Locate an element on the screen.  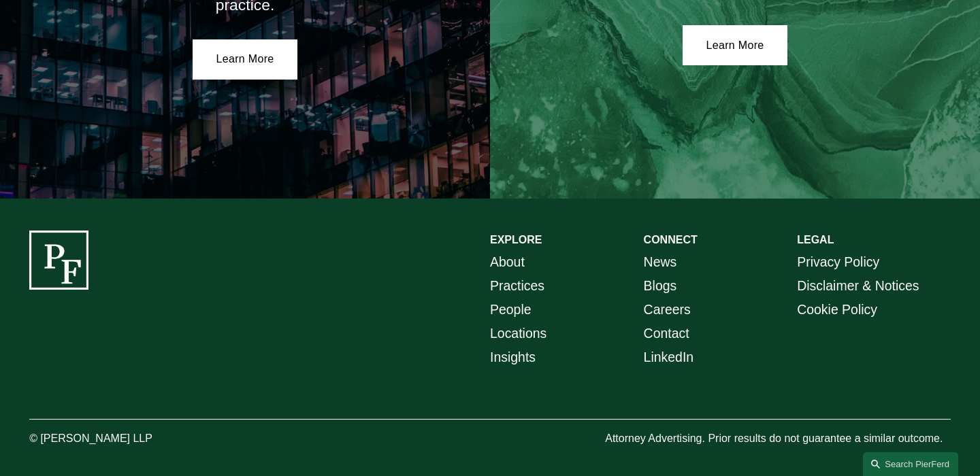
a: News is located at coordinates (660, 262).